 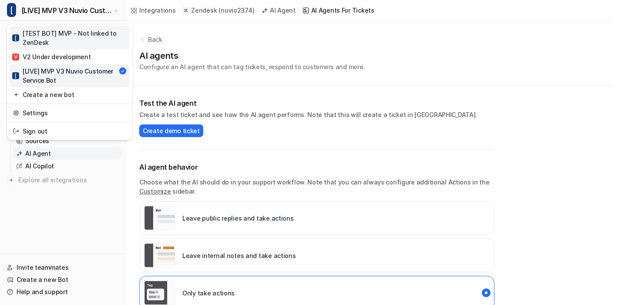 I want to click on div: V2 Under development, so click(x=51, y=57).